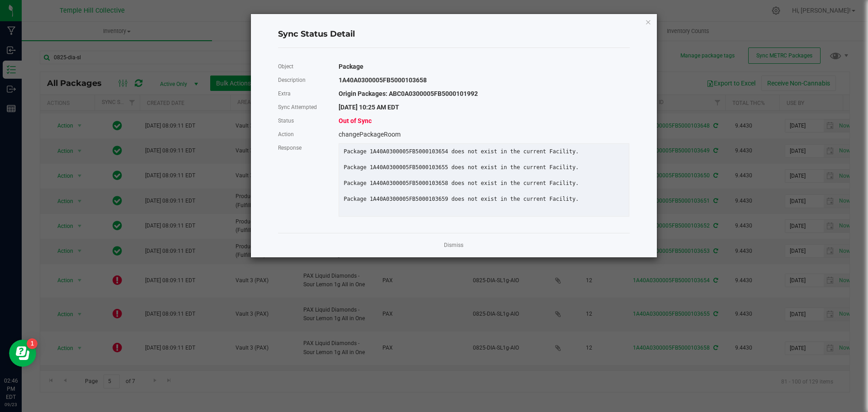 The image size is (868, 412). I want to click on button: Close, so click(649, 22).